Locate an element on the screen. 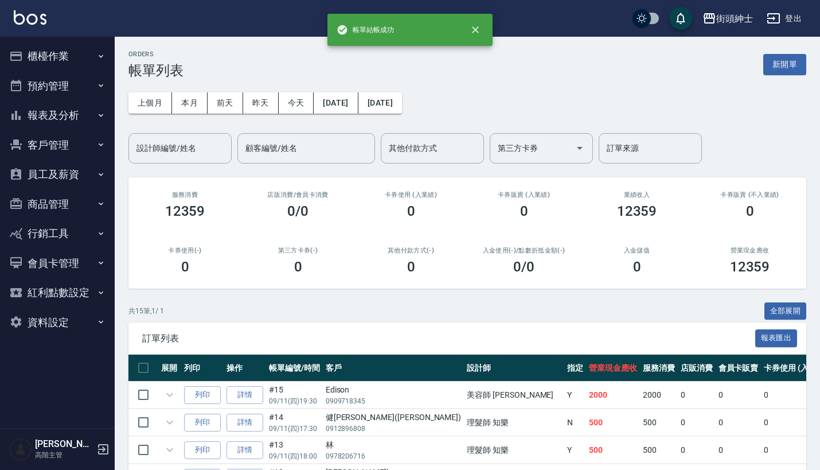 This screenshot has height=470, width=820. p: 高階主管 is located at coordinates (64, 455).